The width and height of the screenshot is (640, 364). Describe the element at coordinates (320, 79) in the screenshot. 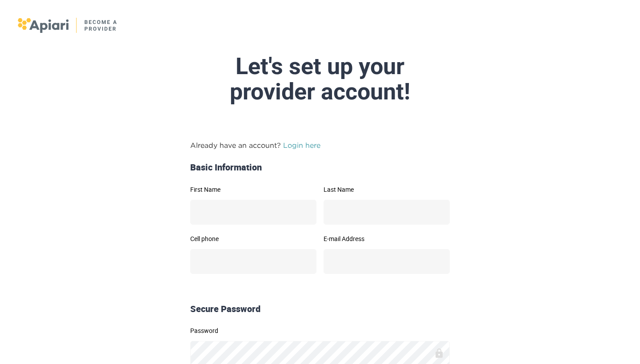

I see `div: Let's set up your provider account!` at that location.